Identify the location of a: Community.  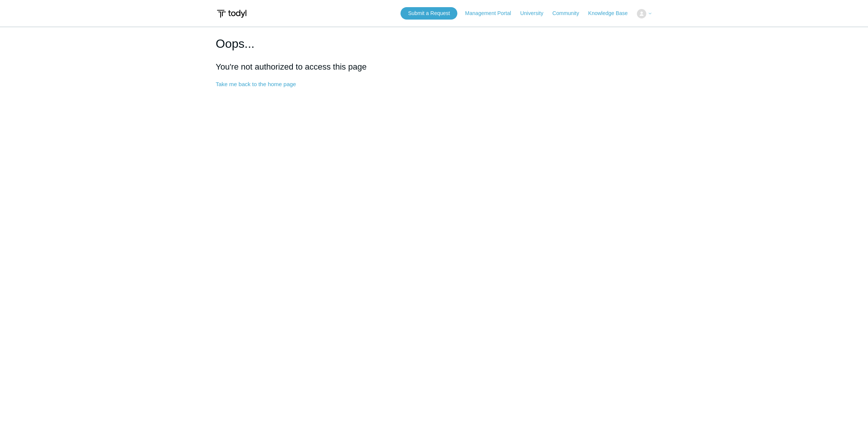
(570, 13).